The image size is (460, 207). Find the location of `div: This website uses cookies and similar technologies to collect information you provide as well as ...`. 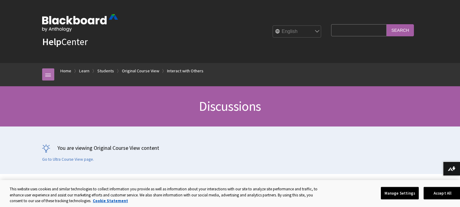

div: This website uses cookies and similar technologies to collect information you provide as well as ... is located at coordinates (166, 195).